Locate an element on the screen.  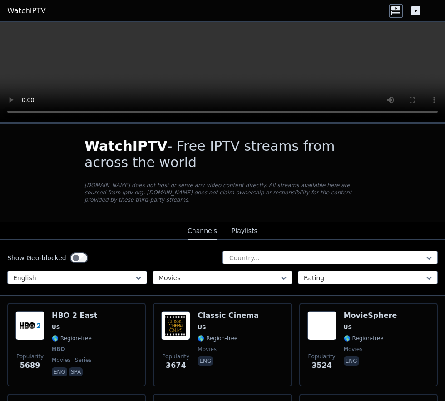
a: WatchIPTV is located at coordinates (26, 11).